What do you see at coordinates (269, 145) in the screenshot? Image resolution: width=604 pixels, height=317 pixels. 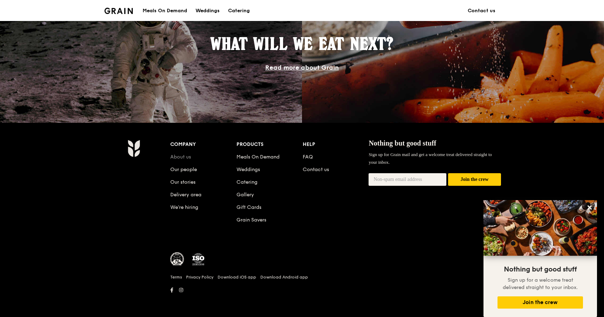 I see `div: Products` at bounding box center [269, 145].